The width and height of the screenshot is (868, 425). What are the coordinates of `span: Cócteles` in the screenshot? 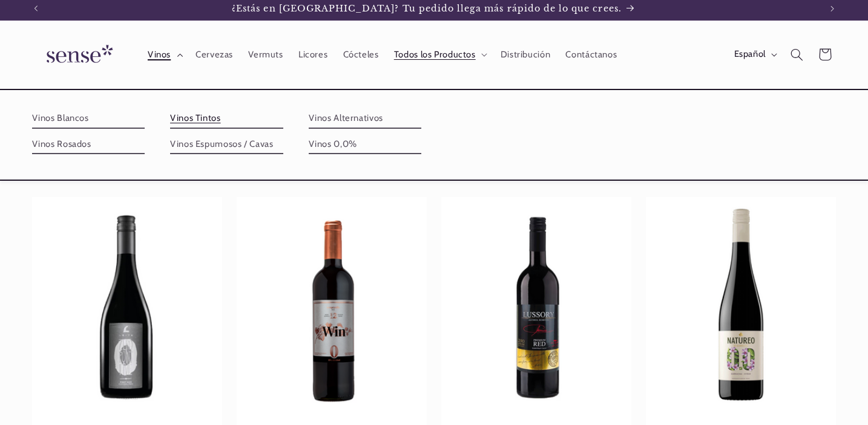 It's located at (361, 54).